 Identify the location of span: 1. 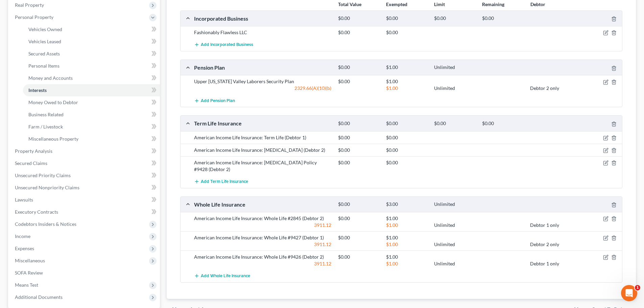
(638, 288).